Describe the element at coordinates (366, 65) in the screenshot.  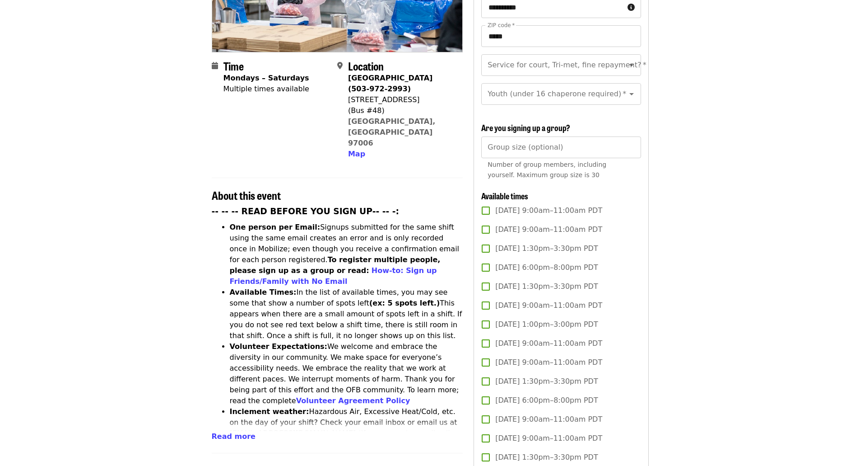
I see `span: Location` at that location.